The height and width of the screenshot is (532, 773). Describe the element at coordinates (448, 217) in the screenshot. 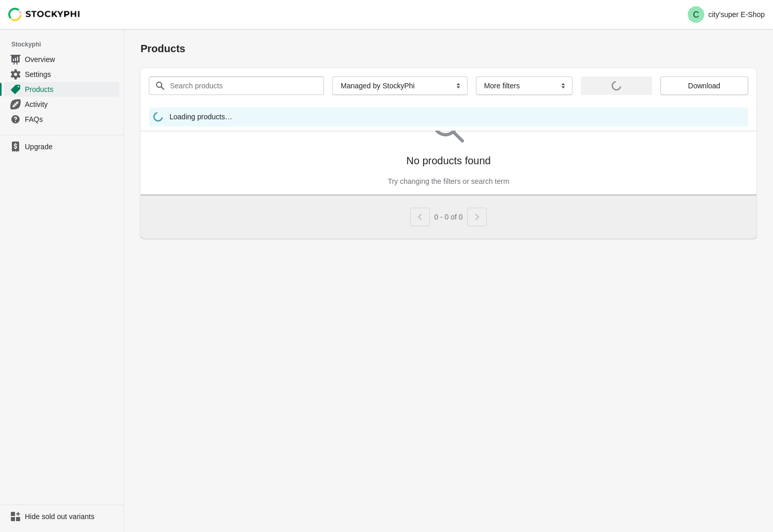

I see `span: 0 - 0 of 0` at that location.